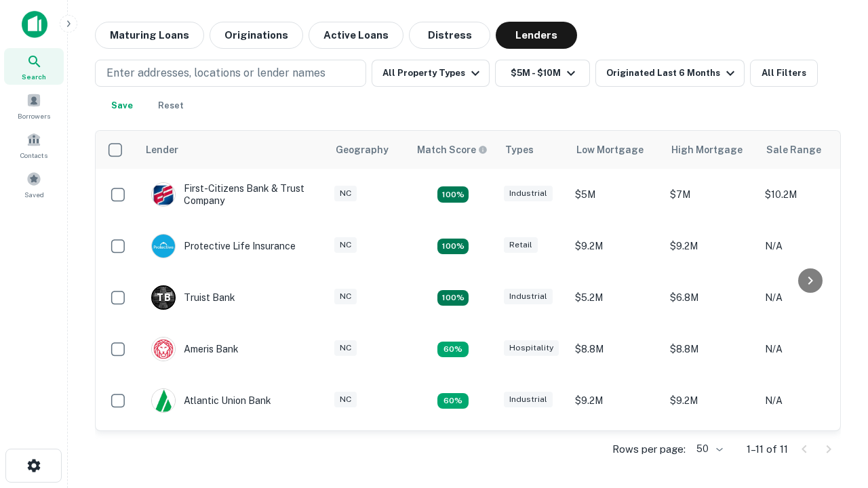 The image size is (868, 488). Describe the element at coordinates (223, 246) in the screenshot. I see `div: Protective Life Insurance` at that location.